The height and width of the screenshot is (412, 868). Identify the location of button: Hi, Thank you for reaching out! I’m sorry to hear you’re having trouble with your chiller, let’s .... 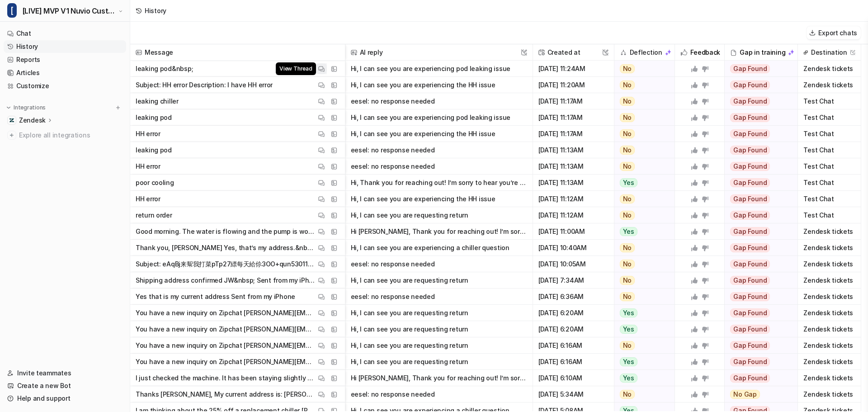
(439, 183).